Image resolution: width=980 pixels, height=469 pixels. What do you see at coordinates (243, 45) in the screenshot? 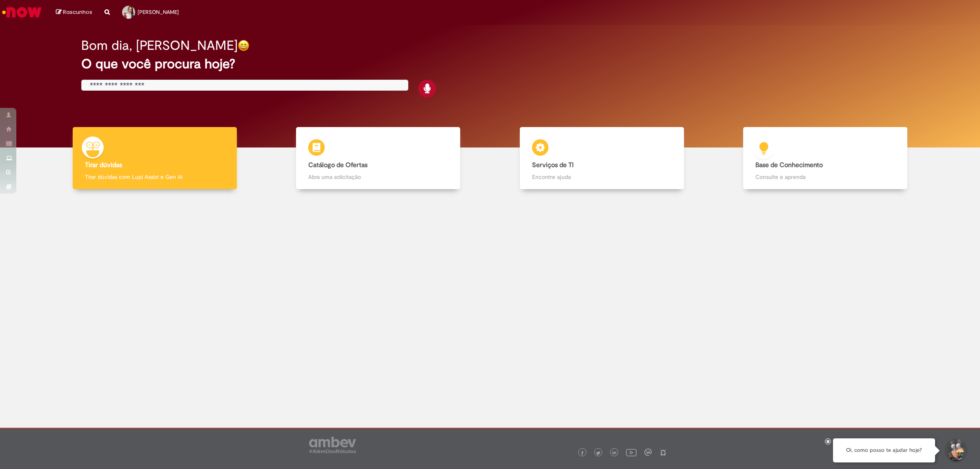
I see `img: happy-face.png` at bounding box center [243, 45].